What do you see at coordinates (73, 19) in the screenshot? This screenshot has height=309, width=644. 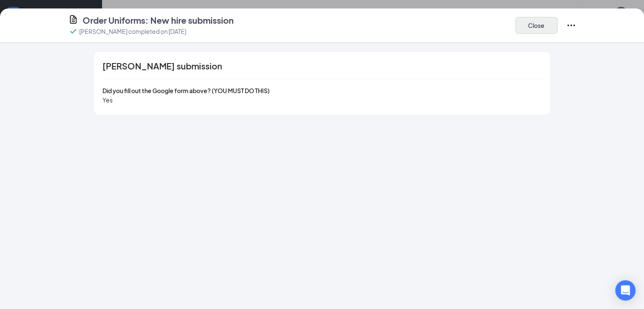 I see `svg: CustomFormIcon` at bounding box center [73, 19].